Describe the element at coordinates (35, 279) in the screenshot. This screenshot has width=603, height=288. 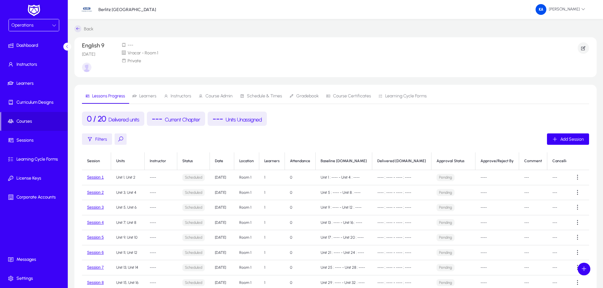
I see `span: Settings` at that location.